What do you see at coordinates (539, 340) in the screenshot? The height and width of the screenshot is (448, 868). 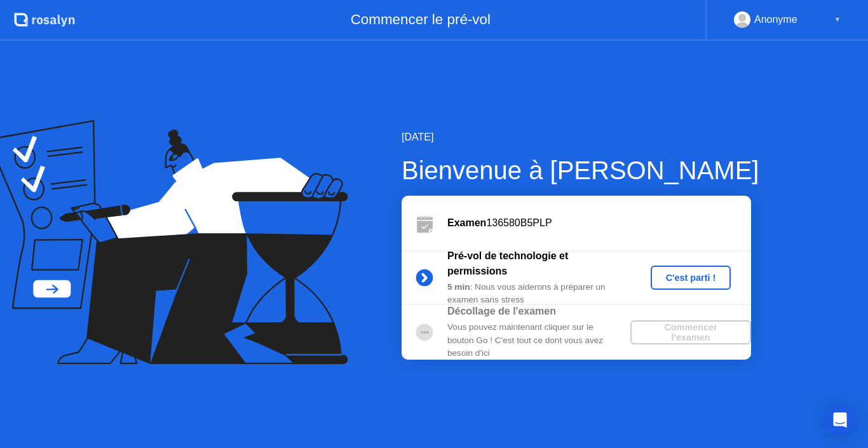 I see `div: Vous pouvez maintenant cliquer sur le bouton Go ! C'est tout ce dont vous avez besoin d'ici` at bounding box center [539, 340].